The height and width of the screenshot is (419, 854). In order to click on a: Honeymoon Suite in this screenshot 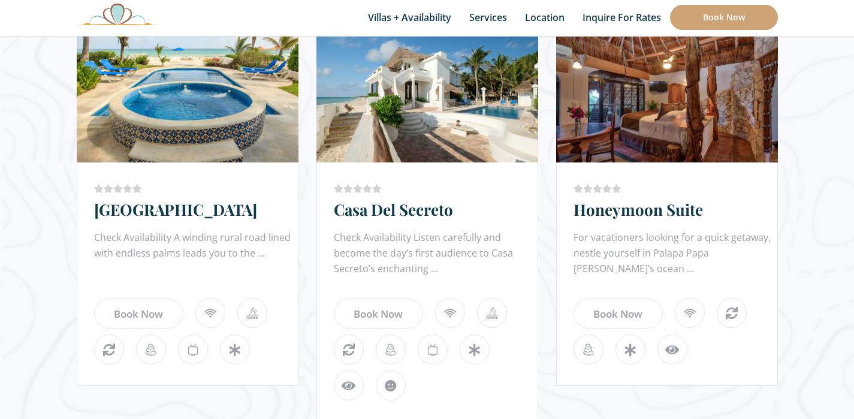, I will do `click(638, 209)`.